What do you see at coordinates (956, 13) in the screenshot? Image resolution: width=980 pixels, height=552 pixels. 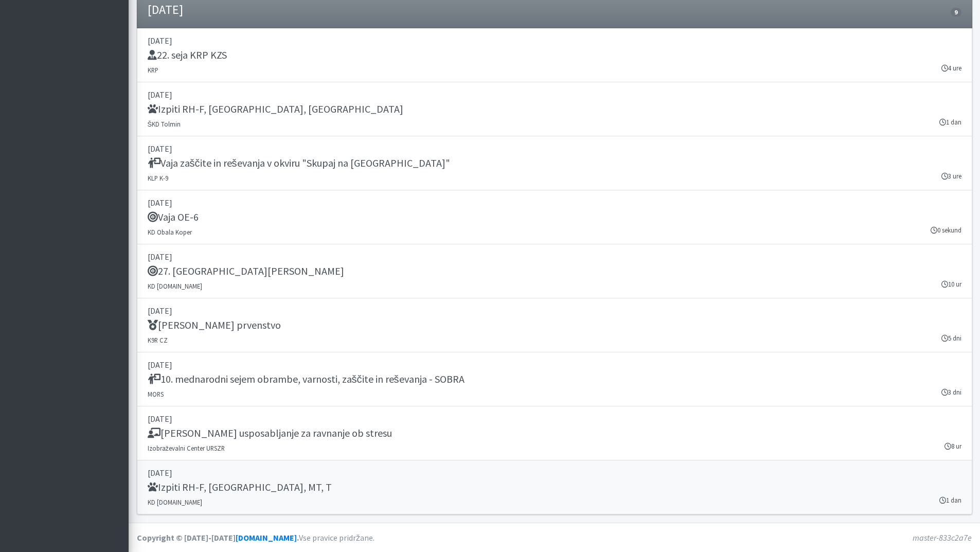 I see `span: 9` at bounding box center [956, 13].